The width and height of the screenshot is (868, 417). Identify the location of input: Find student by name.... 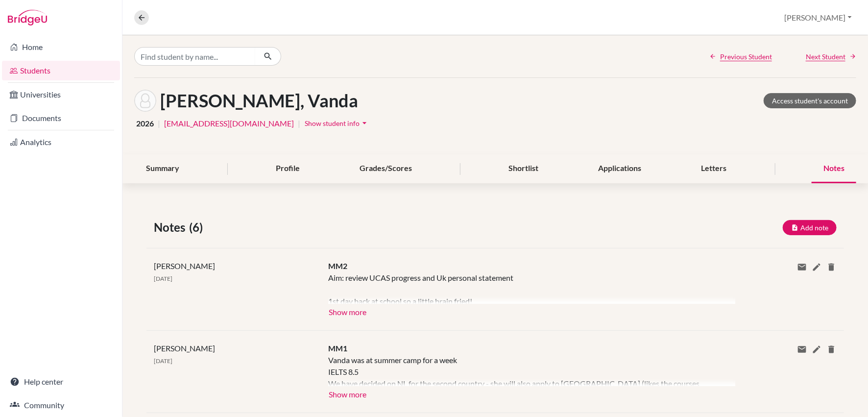
(195, 56).